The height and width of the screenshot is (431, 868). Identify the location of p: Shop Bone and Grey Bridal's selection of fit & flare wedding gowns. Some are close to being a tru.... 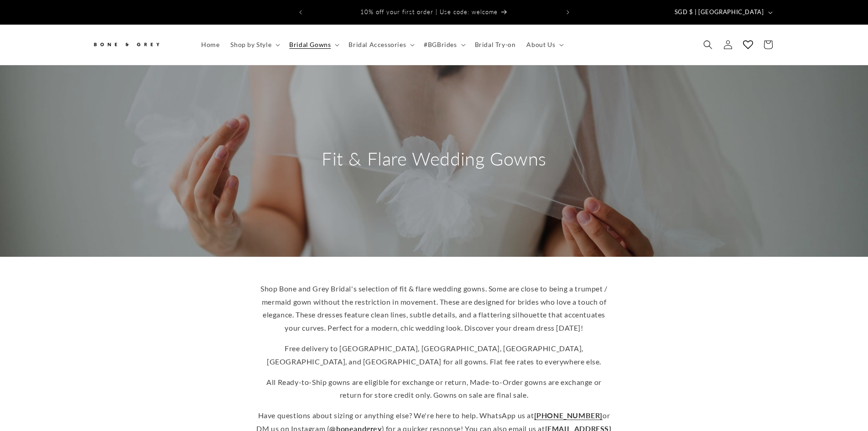
(434, 308).